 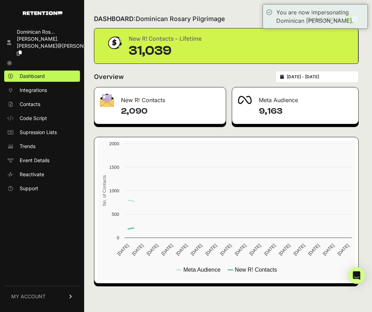 What do you see at coordinates (32, 174) in the screenshot?
I see `span: Reactivate` at bounding box center [32, 174].